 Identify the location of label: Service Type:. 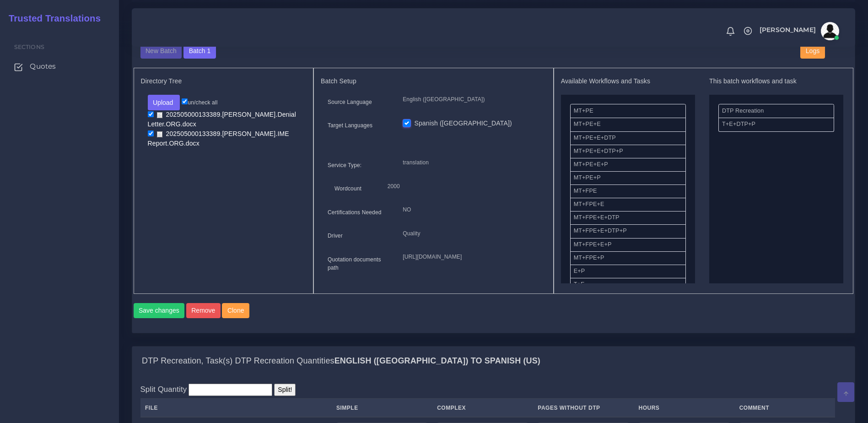
(344, 165).